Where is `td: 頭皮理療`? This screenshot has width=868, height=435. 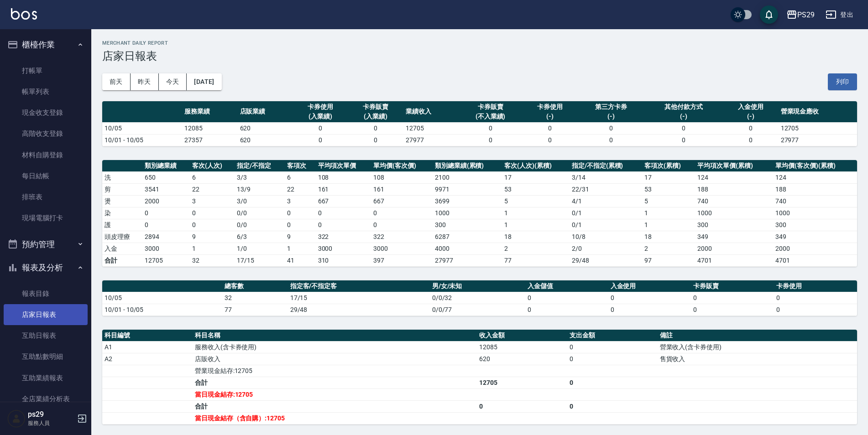 td: 頭皮理療 is located at coordinates (122, 236).